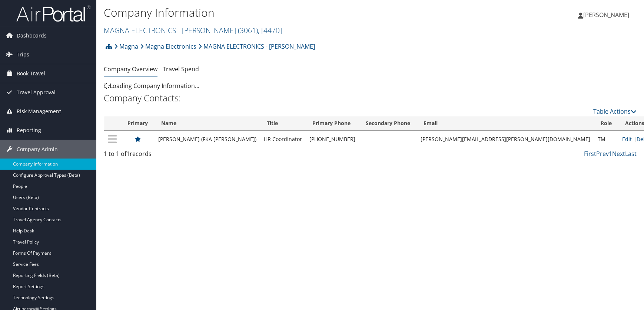 The height and width of the screenshot is (310, 644). What do you see at coordinates (36, 92) in the screenshot?
I see `span: Travel Approval` at bounding box center [36, 92].